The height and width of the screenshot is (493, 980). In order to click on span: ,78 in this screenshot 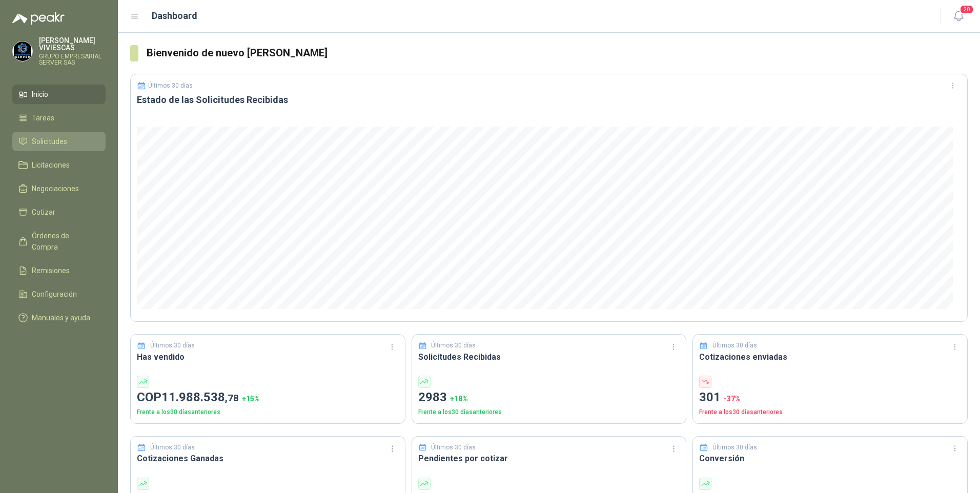, I will do `click(232, 398)`.